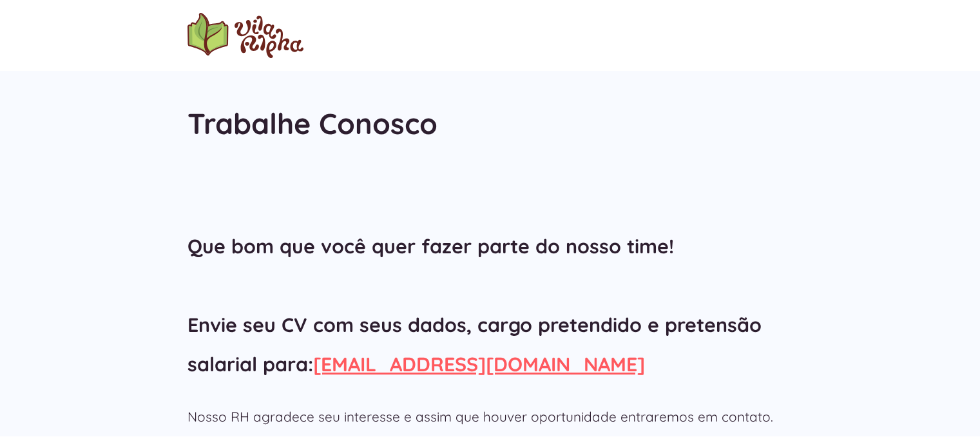 The width and height of the screenshot is (980, 448). Describe the element at coordinates (246, 35) in the screenshot. I see `img: logo Escola Vila Alpha` at that location.